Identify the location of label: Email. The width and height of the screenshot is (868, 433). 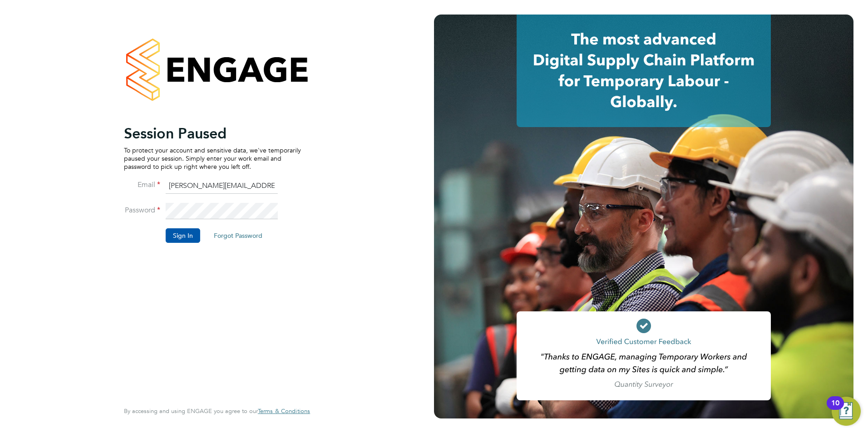
(142, 185).